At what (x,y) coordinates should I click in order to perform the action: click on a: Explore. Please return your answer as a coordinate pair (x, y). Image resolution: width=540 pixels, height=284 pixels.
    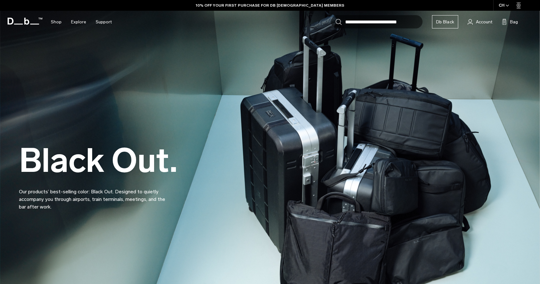
    Looking at the image, I should click on (79, 22).